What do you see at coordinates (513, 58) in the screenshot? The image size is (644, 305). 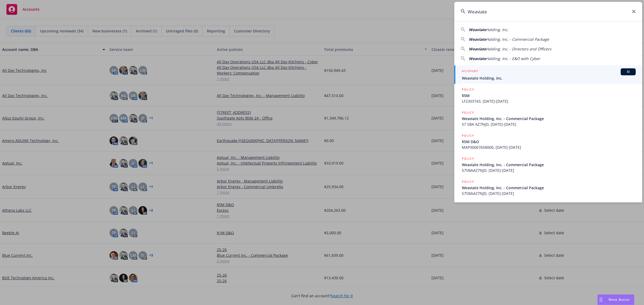 I see `span: Holding, Inc. - E&O with Cyber` at bounding box center [513, 58].